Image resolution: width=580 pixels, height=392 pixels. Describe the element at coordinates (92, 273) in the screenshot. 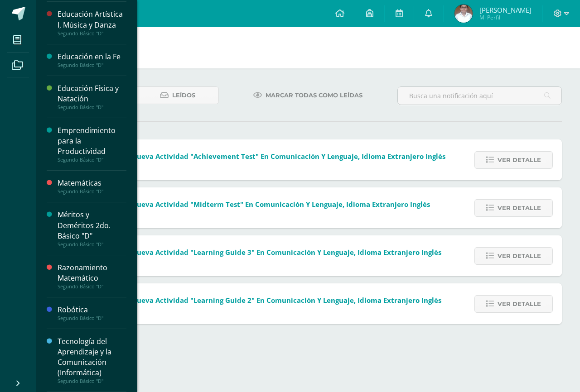

I see `div: Razonamiento Matemático` at that location.